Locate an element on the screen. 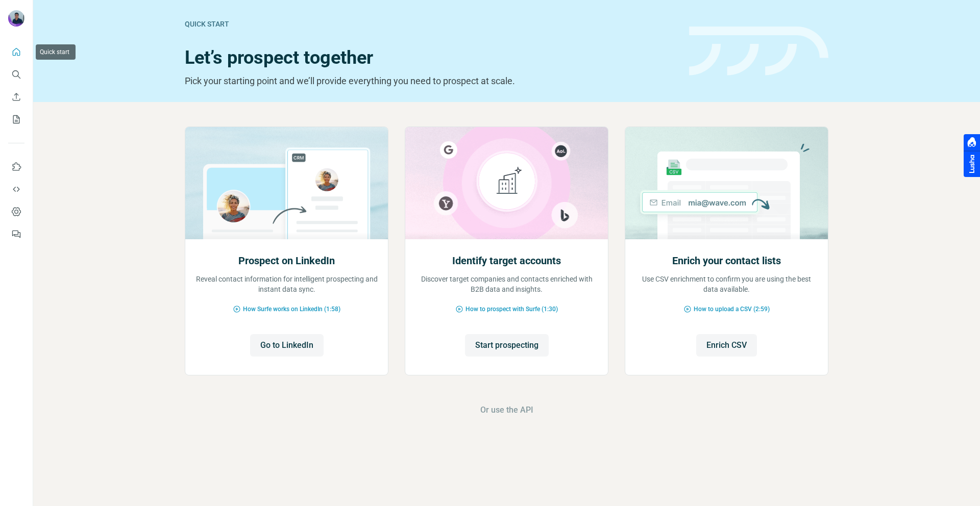 The width and height of the screenshot is (980, 506). button: Dashboard is located at coordinates (16, 212).